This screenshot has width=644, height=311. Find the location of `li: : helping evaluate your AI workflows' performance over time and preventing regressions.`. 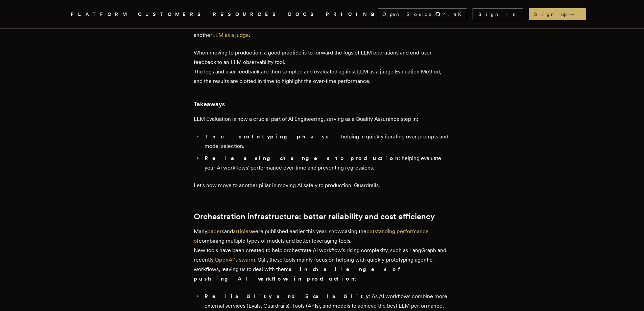

li: : helping evaluate your AI workflows' performance over time and preventing regressions. is located at coordinates (326, 163).